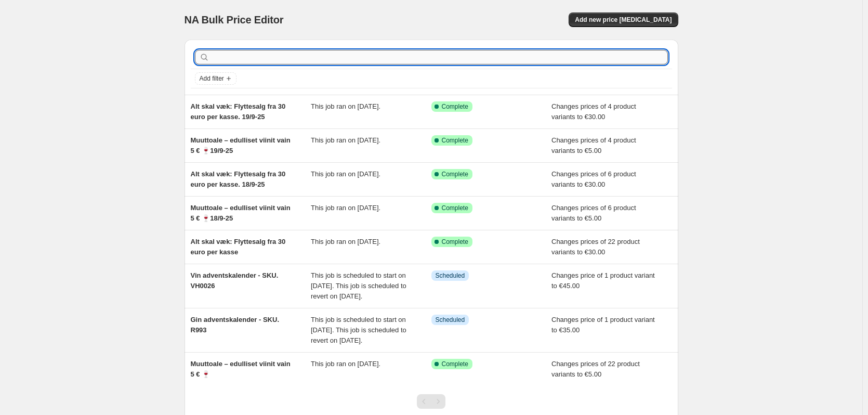 This screenshot has height=415, width=868. I want to click on span: Add filter, so click(211, 78).